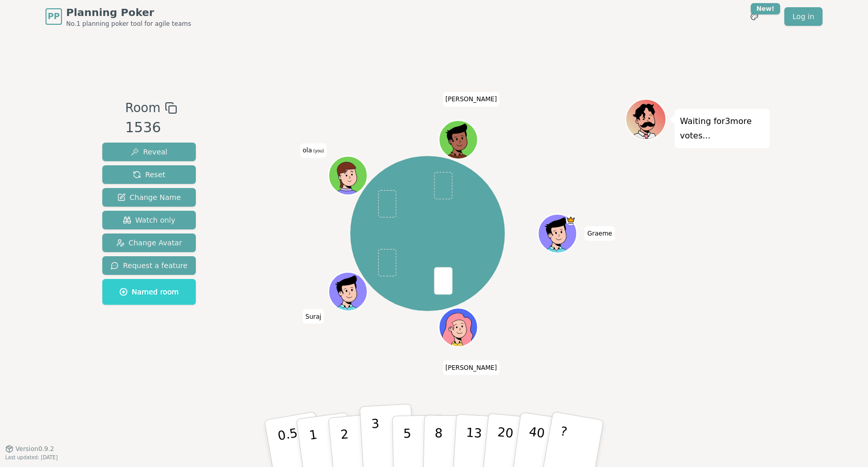 This screenshot has width=868, height=467. I want to click on button: Reset, so click(149, 175).